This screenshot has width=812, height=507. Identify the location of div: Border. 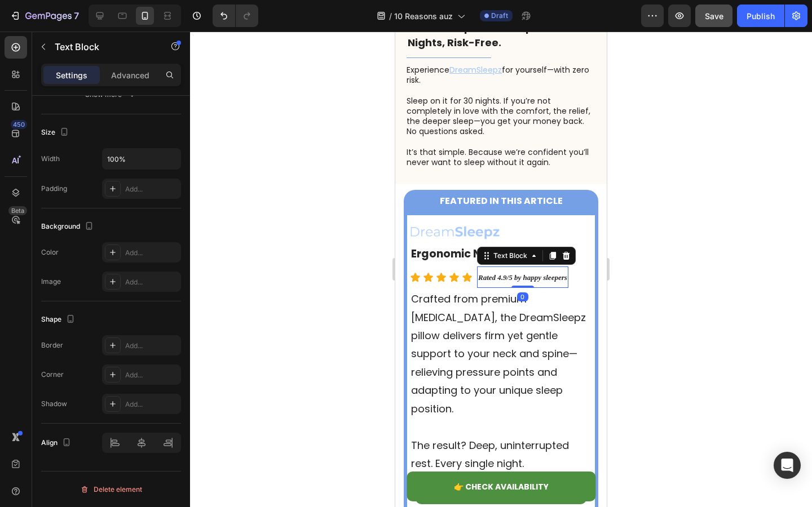
(52, 345).